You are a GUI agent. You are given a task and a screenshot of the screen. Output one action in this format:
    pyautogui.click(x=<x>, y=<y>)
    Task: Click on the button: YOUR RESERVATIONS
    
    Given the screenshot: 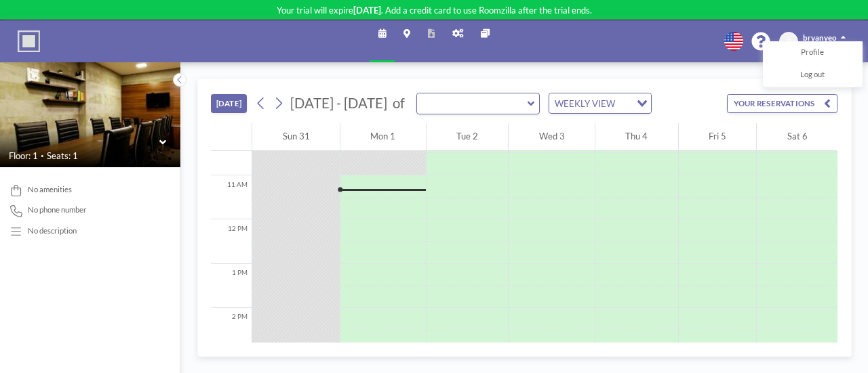 What is the action you would take?
    pyautogui.click(x=782, y=103)
    